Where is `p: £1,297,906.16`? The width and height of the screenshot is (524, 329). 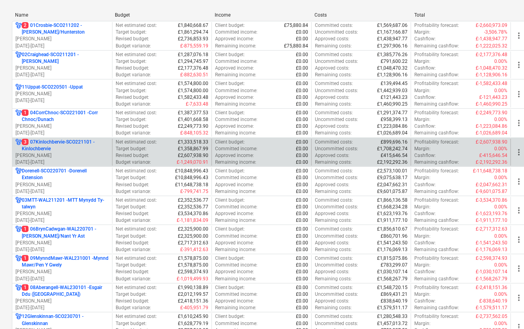
p: £1,297,906.16 is located at coordinates (392, 46).